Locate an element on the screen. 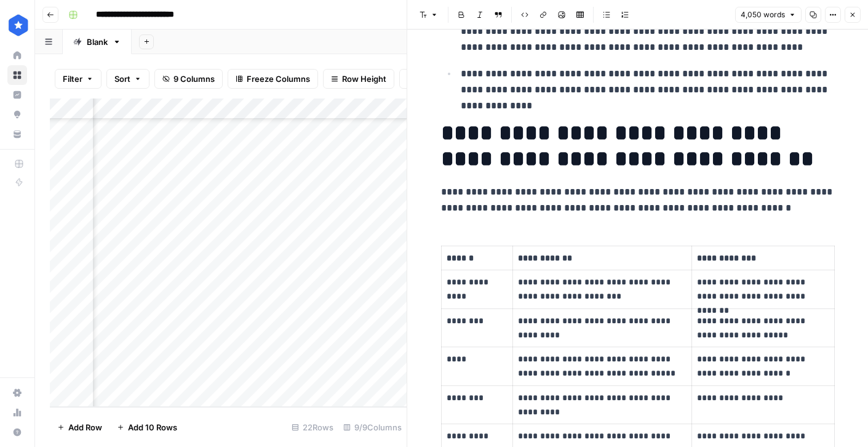 The height and width of the screenshot is (447, 868). span: 9 Columns is located at coordinates (194, 79).